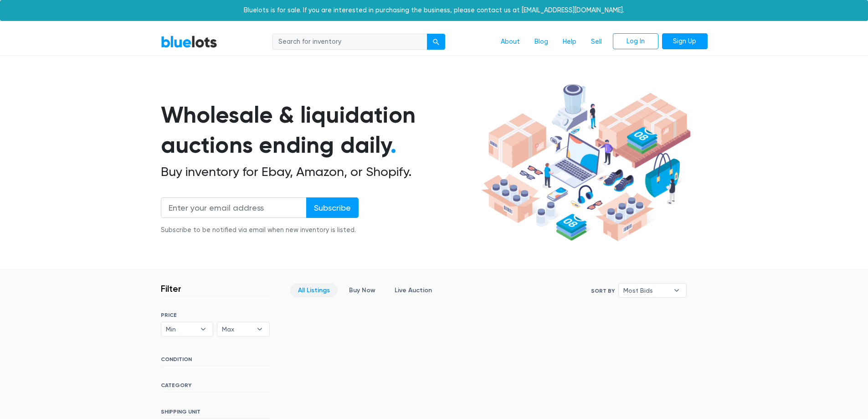 The width and height of the screenshot is (868, 419). Describe the element at coordinates (413, 290) in the screenshot. I see `a: Live Auction` at that location.